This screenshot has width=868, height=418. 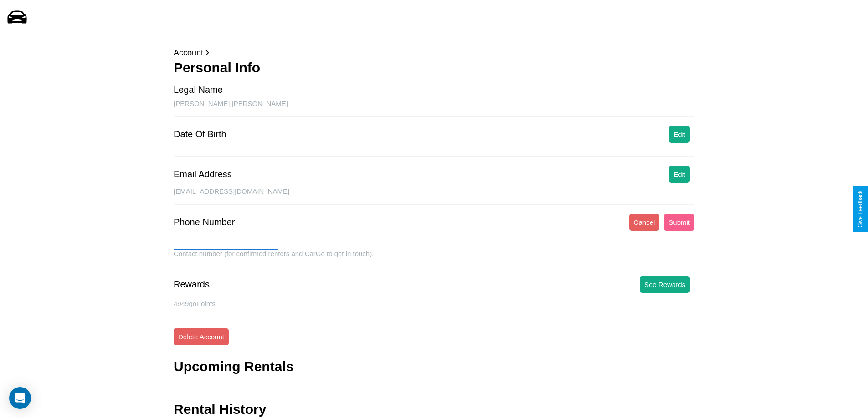 I want to click on p: Account, so click(x=433, y=53).